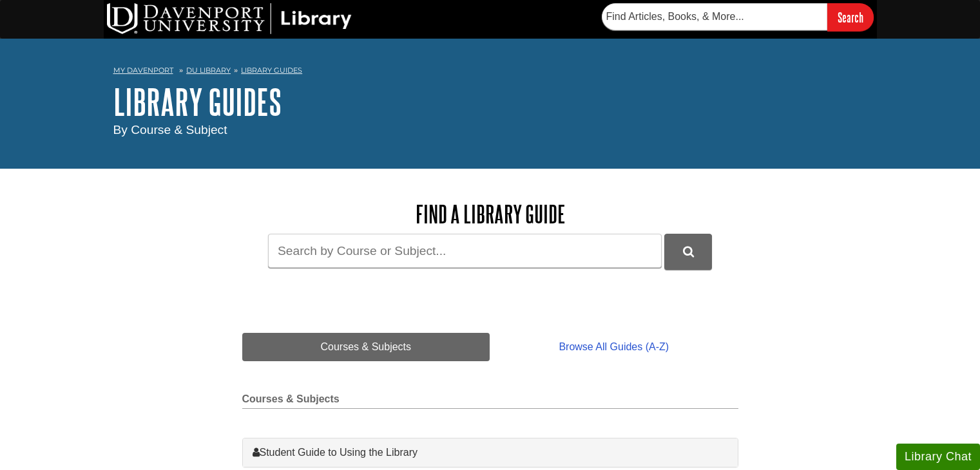 This screenshot has height=470, width=980. What do you see at coordinates (715, 16) in the screenshot?
I see `input: Find Articles, Books, & More...` at bounding box center [715, 16].